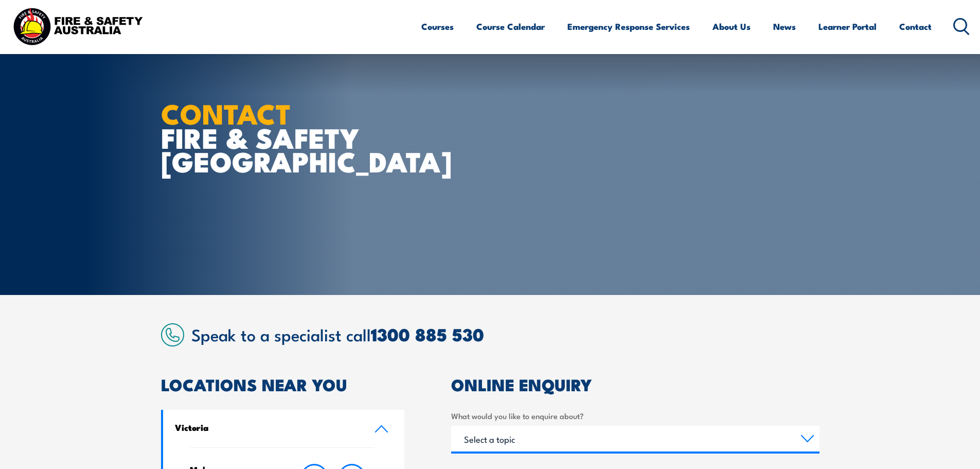 This screenshot has height=469, width=980. What do you see at coordinates (784, 27) in the screenshot?
I see `a: News` at bounding box center [784, 27].